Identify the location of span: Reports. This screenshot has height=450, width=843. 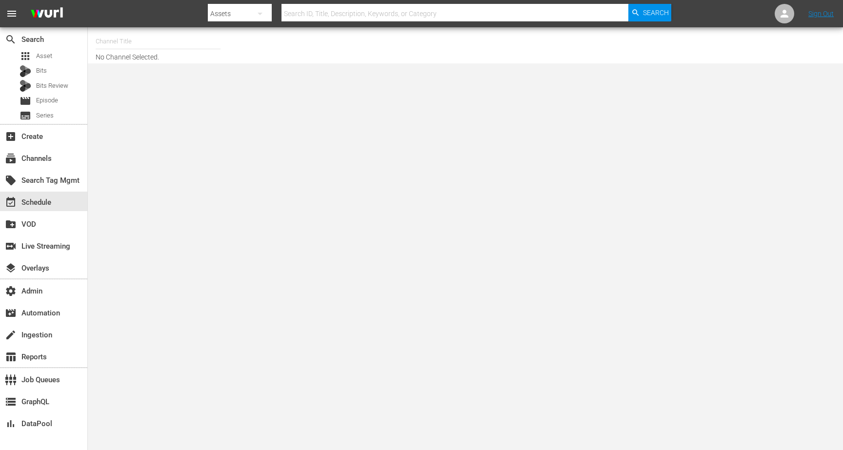
(11, 357).